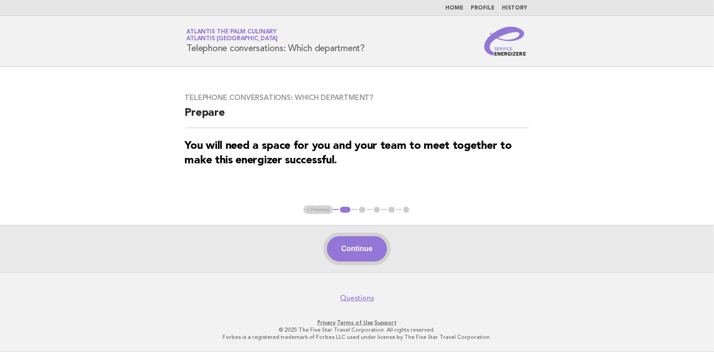 This screenshot has width=714, height=352. What do you see at coordinates (357, 98) in the screenshot?
I see `h3: Telephone conversations: Which department?` at bounding box center [357, 98].